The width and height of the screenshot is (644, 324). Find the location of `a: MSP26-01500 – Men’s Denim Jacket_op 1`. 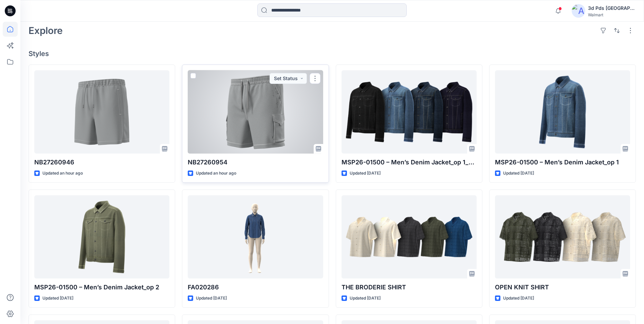

a: MSP26-01500 – Men’s Denim Jacket_op 1 is located at coordinates (562, 112).